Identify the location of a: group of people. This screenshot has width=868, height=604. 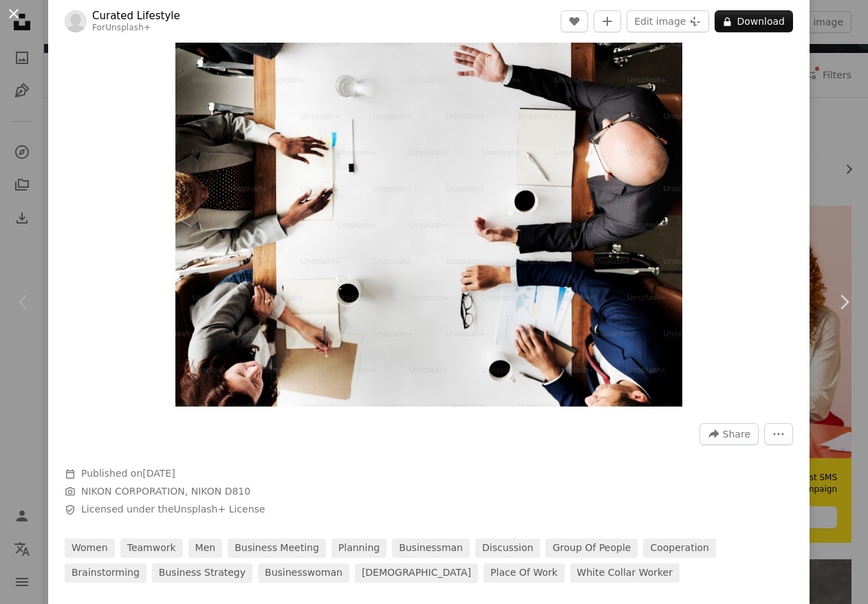
(591, 549).